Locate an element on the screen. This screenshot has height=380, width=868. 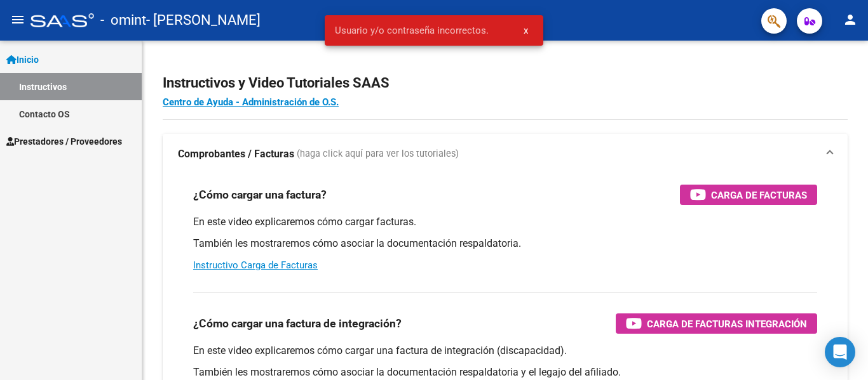
a: Instructivo Carga de Facturas is located at coordinates (255, 265).